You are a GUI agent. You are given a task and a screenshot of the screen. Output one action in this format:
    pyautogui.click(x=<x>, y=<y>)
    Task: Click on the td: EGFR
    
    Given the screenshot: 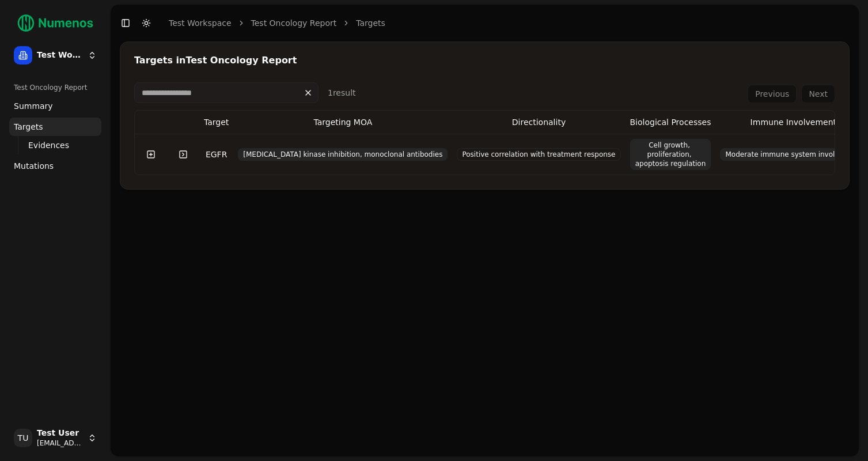 What is the action you would take?
    pyautogui.click(x=216, y=154)
    